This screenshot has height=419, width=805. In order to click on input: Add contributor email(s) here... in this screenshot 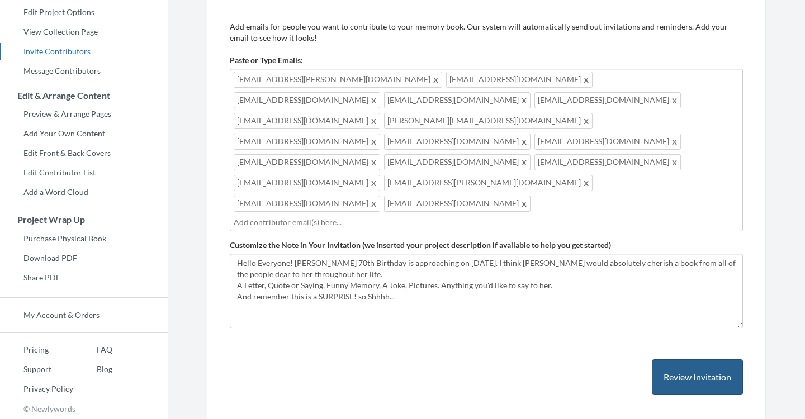, I will do `click(487, 223)`.